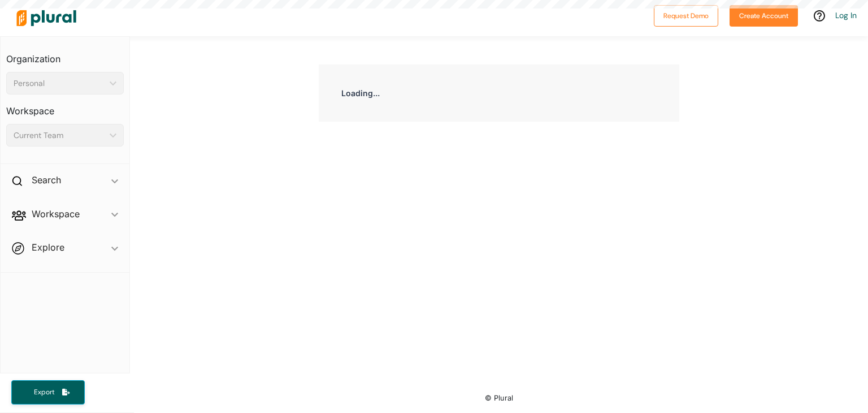  I want to click on button: Create Account, so click(764, 16).